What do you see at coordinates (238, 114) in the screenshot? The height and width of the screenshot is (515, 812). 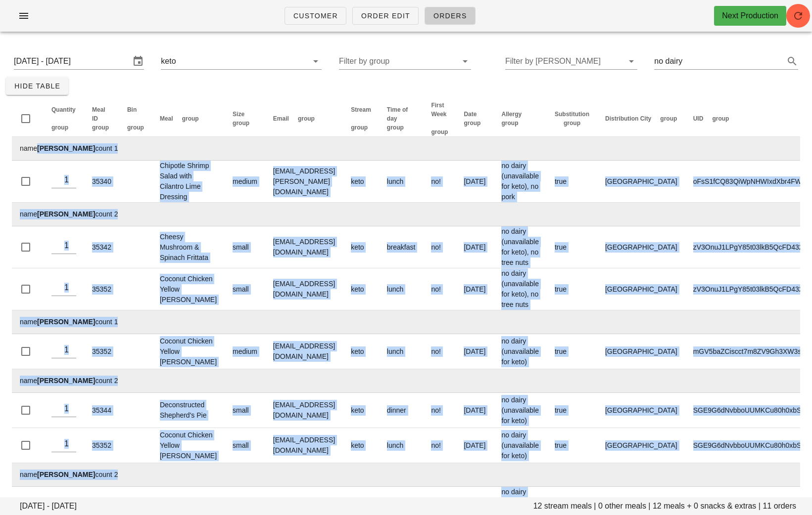 I see `span: Size` at bounding box center [238, 114].